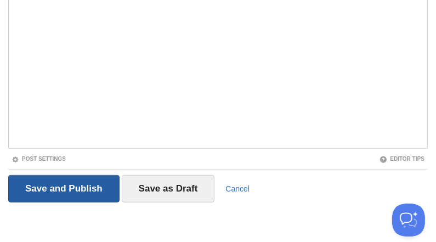 The image size is (436, 242). I want to click on input: Save as Draft, so click(168, 189).